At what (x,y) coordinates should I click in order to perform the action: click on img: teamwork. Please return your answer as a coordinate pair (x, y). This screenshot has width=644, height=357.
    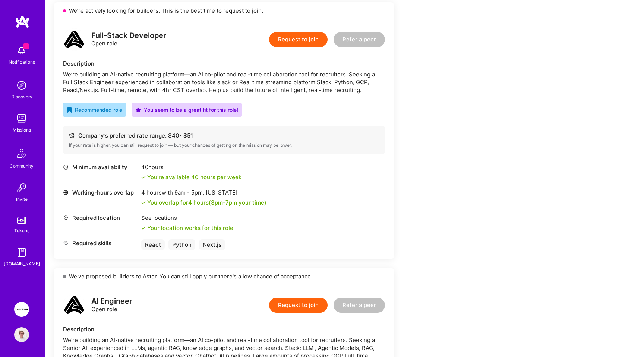
    Looking at the image, I should click on (22, 118).